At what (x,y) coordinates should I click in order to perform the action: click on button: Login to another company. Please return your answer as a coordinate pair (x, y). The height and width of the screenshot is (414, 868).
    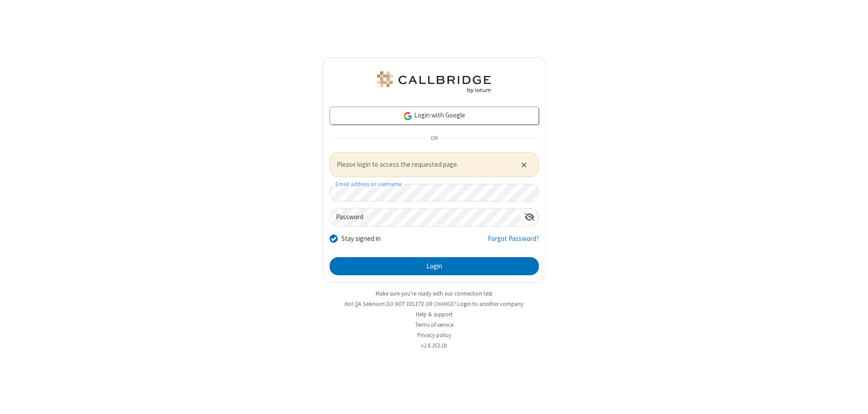
    Looking at the image, I should click on (490, 303).